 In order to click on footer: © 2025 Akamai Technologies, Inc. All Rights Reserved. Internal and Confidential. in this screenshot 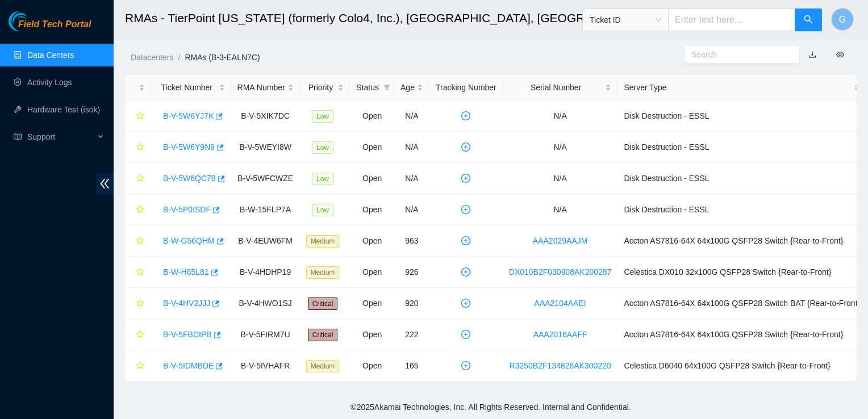, I will do `click(491, 407)`.